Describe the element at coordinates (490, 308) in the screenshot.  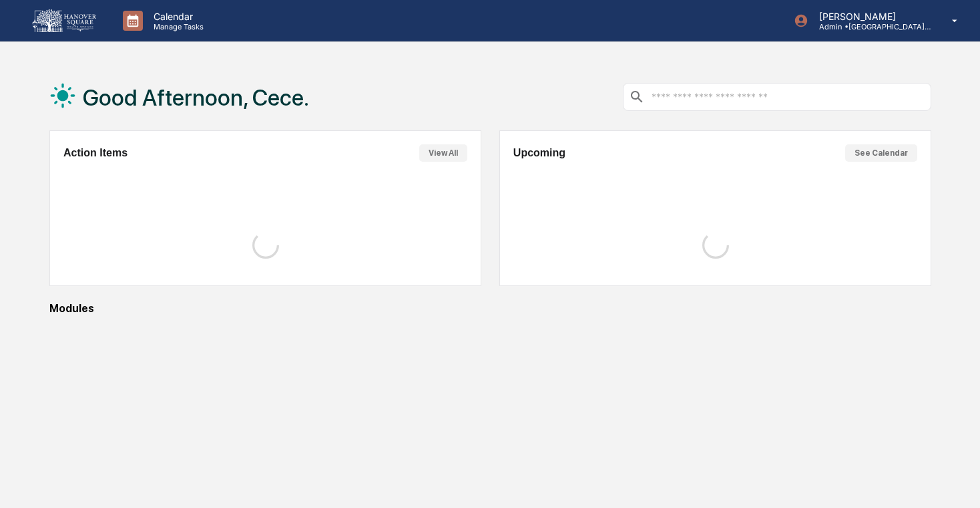
I see `div: Modules` at that location.